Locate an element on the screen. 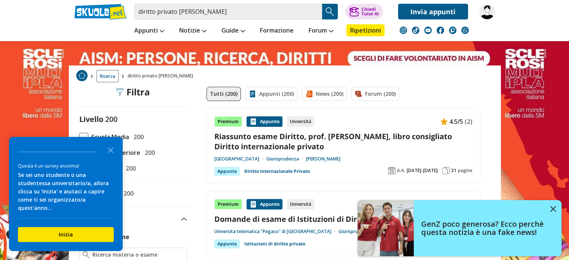 This screenshot has width=569, height=260. a: Forum (200) is located at coordinates (375, 94).